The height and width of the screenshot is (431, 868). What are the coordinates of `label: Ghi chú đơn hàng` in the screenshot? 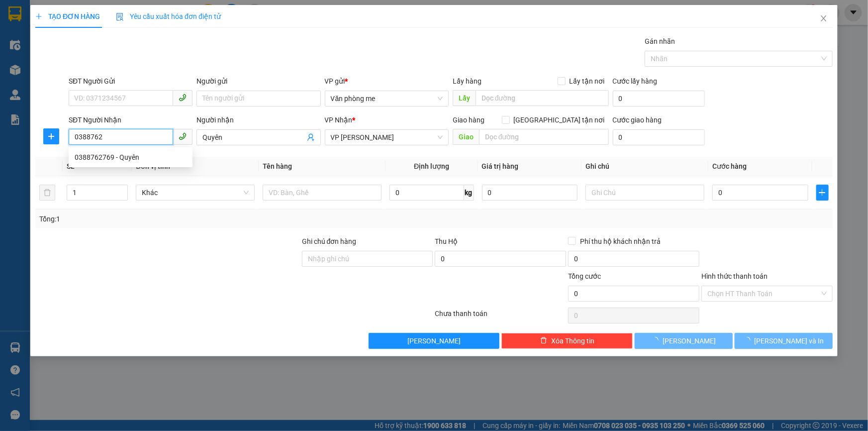 It's located at (329, 241).